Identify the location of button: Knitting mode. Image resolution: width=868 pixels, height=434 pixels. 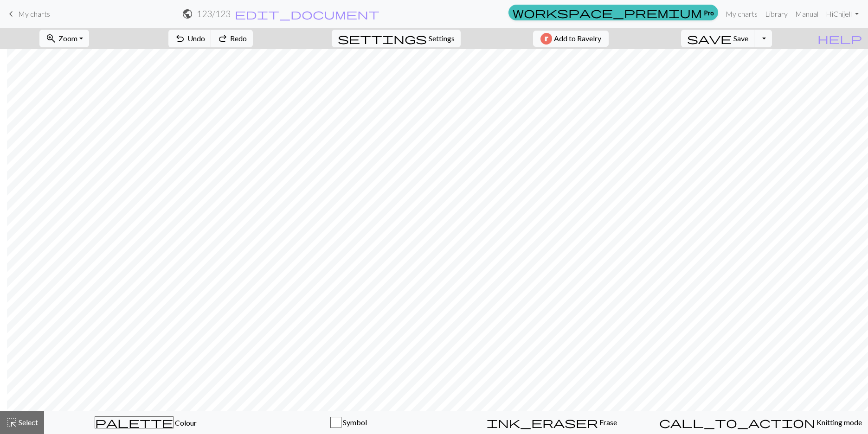
(760, 423).